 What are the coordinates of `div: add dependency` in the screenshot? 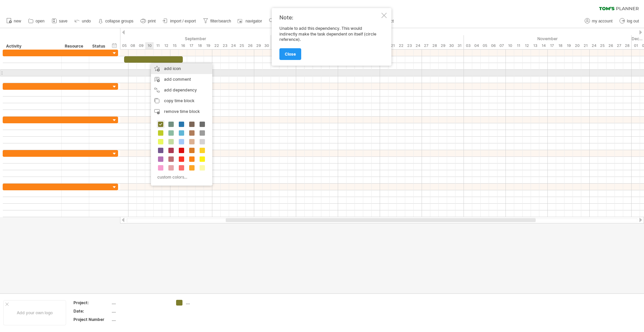 It's located at (181, 90).